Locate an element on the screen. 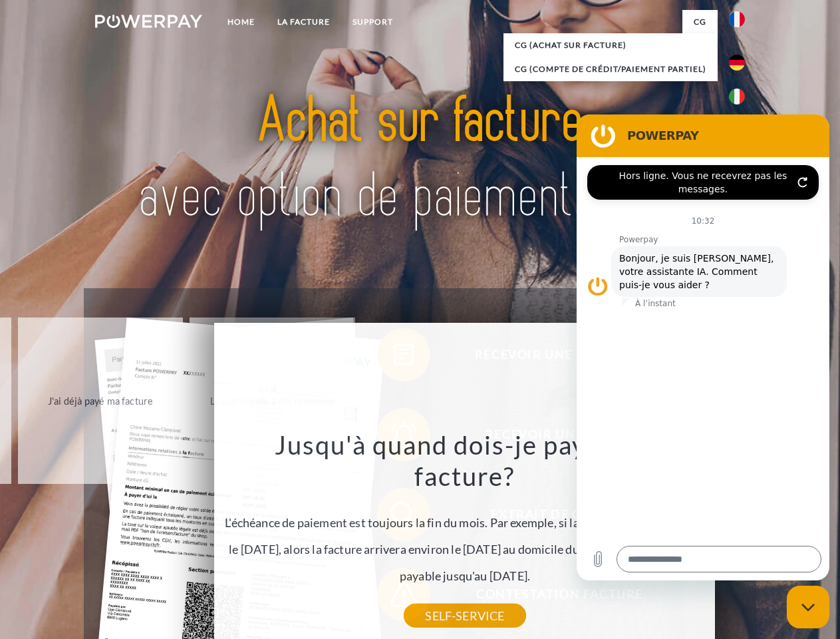 This screenshot has height=639, width=840. img: logo-powerpay-white.svg is located at coordinates (148, 22).